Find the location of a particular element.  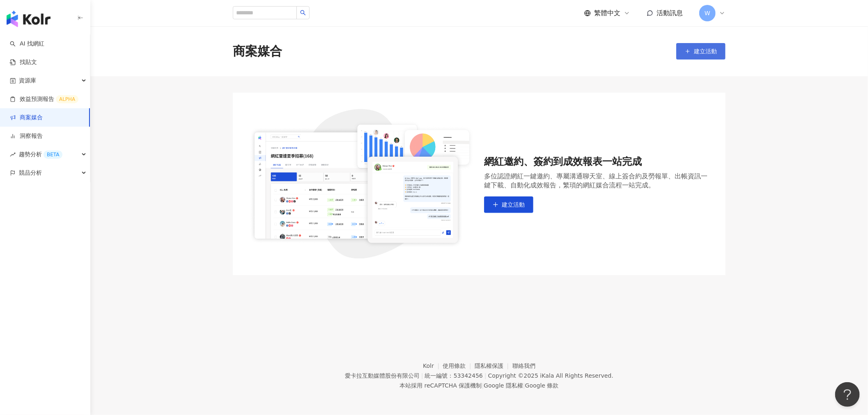

span: rise is located at coordinates (12, 155).